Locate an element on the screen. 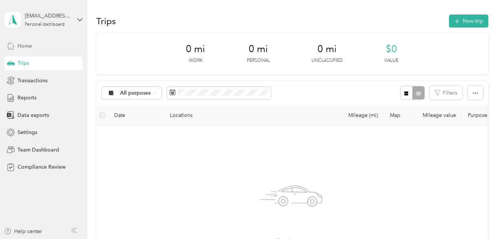  span: $0 is located at coordinates (391, 49).